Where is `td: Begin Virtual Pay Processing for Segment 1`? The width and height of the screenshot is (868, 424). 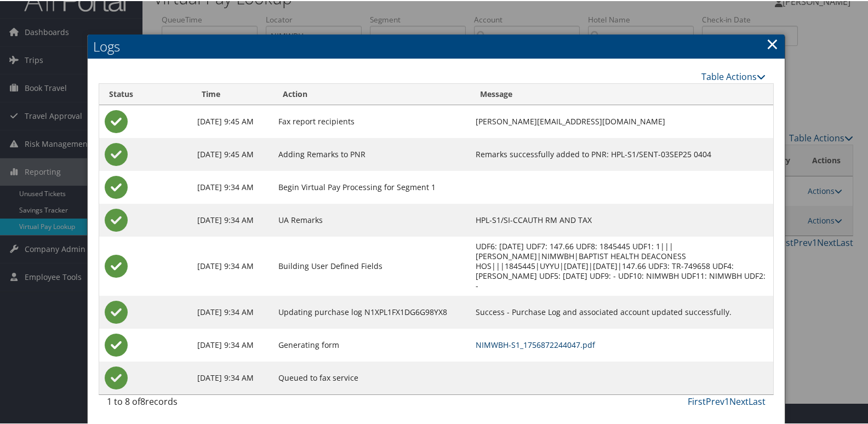
td: Begin Virtual Pay Processing for Segment 1 is located at coordinates (372, 186).